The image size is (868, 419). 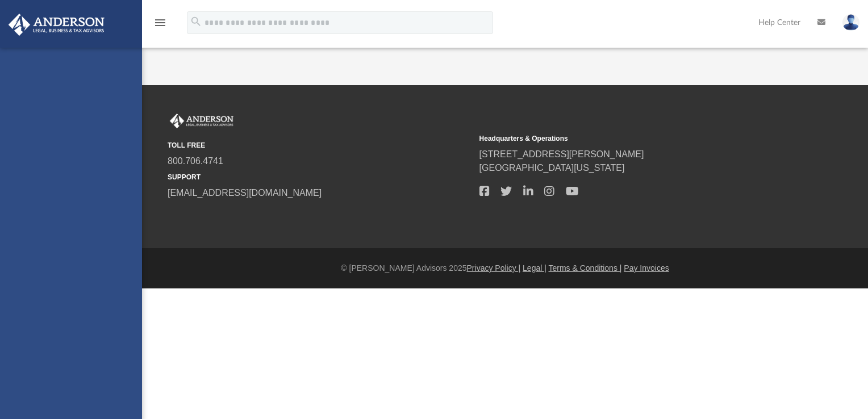 I want to click on a: menu, so click(x=160, y=25).